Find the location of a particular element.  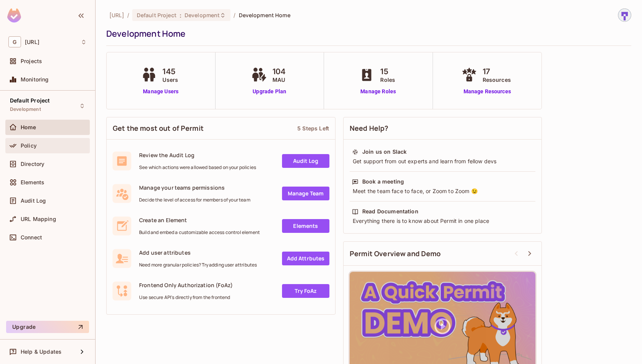

button: Upgrade is located at coordinates (47, 327).